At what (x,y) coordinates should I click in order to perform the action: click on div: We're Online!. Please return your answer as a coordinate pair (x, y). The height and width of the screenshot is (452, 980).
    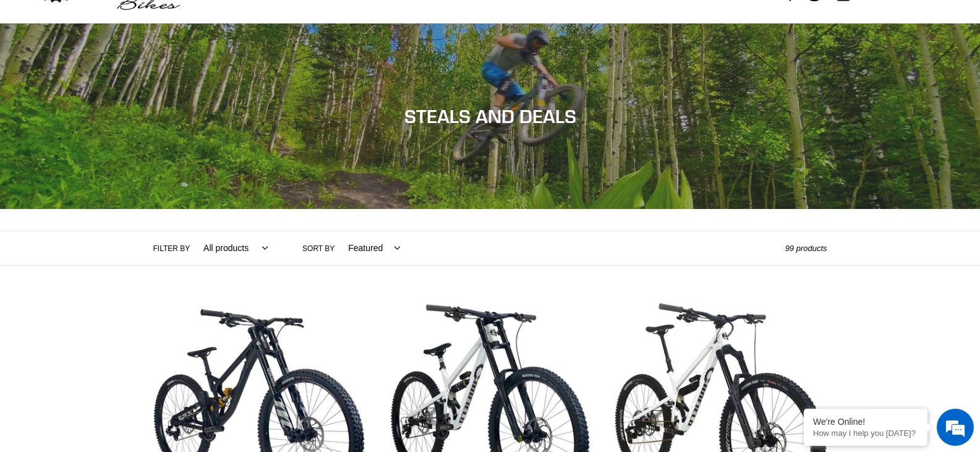
    Looking at the image, I should click on (866, 422).